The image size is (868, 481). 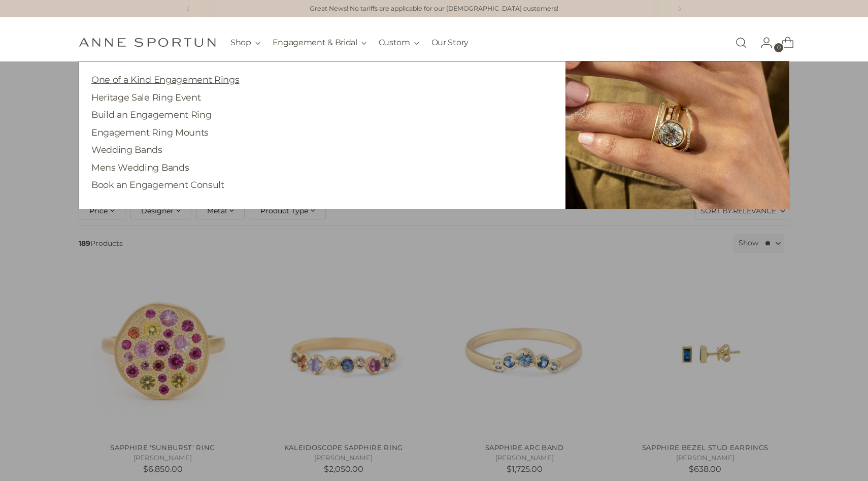 I want to click on a: Anne Sportun Fine Jewellery, so click(x=147, y=43).